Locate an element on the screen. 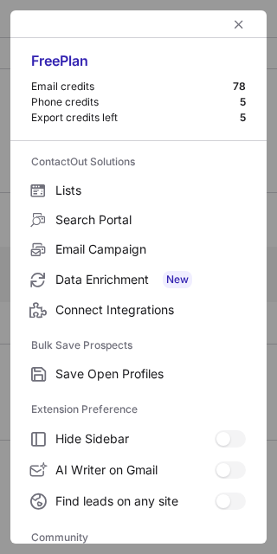  span: Save Open Profiles is located at coordinates (151, 374).